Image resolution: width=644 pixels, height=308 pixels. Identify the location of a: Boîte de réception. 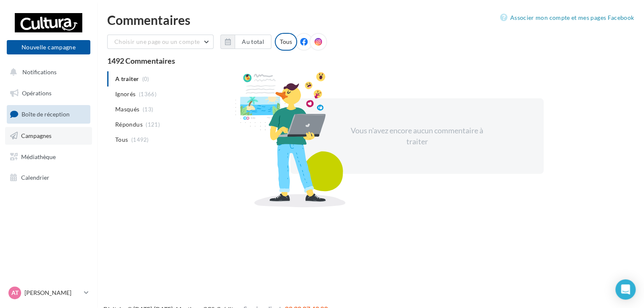
(48, 114).